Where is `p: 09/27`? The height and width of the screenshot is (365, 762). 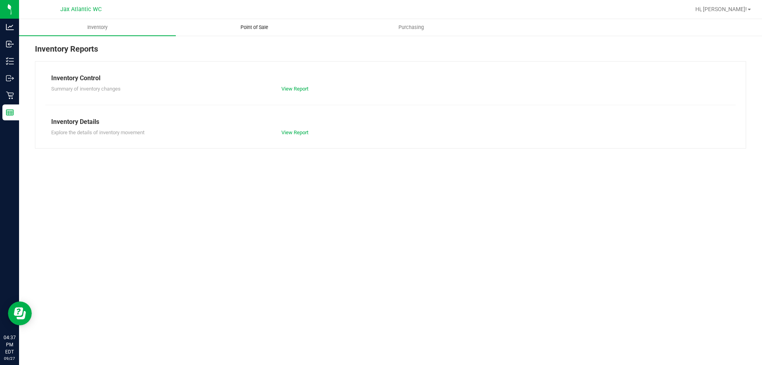 p: 09/27 is located at coordinates (10, 358).